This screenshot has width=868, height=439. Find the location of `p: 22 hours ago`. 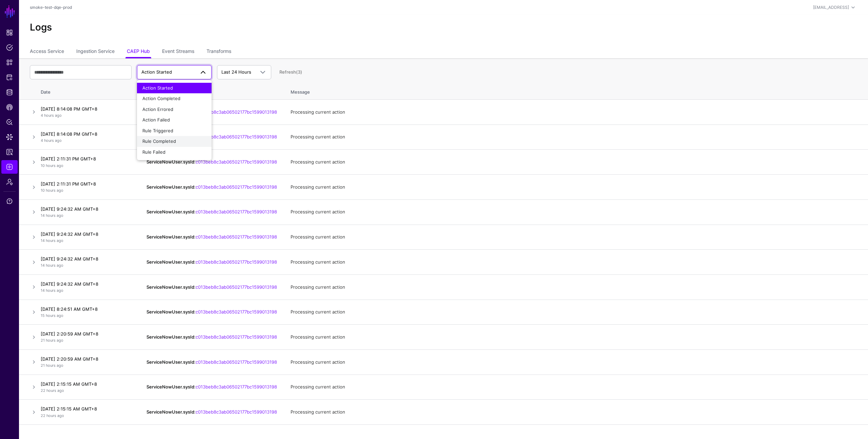

p: 22 hours ago is located at coordinates (86, 391).